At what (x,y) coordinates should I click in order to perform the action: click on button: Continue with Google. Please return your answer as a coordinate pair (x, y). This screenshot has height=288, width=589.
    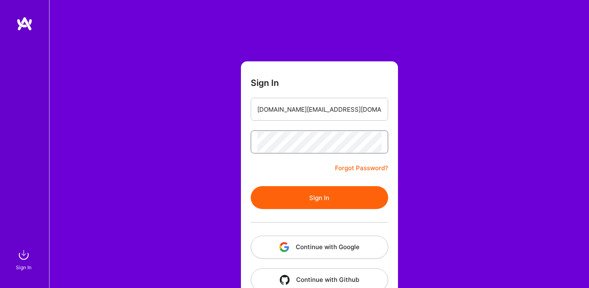
    Looking at the image, I should click on (319, 247).